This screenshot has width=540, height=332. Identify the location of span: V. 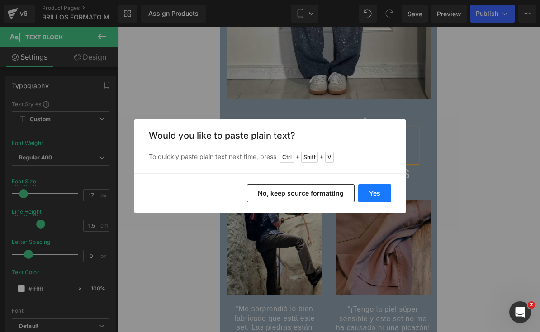
(329, 157).